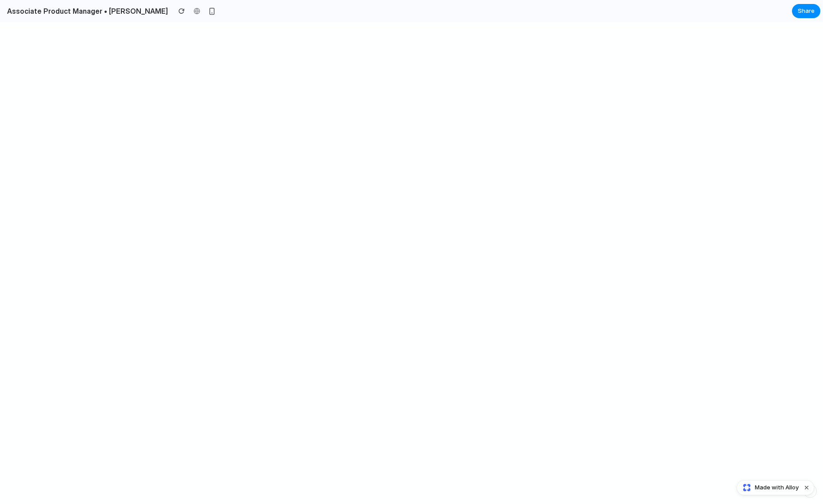 The width and height of the screenshot is (823, 504). Describe the element at coordinates (768, 488) in the screenshot. I see `a: Made with Alloy` at that location.